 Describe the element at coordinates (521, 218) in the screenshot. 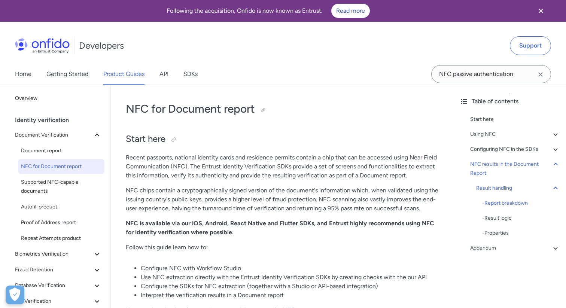

I see `div: - Result logic` at that location.